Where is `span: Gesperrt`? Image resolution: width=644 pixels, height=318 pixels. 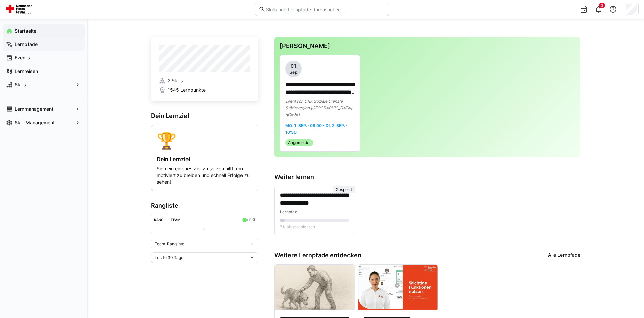
span: Gesperrt is located at coordinates (344, 190).